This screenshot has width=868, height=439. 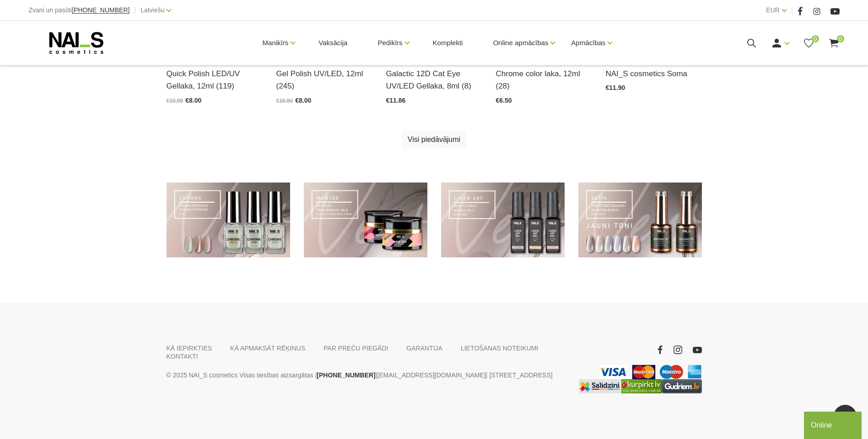 I want to click on a: Apmācības, so click(x=587, y=43).